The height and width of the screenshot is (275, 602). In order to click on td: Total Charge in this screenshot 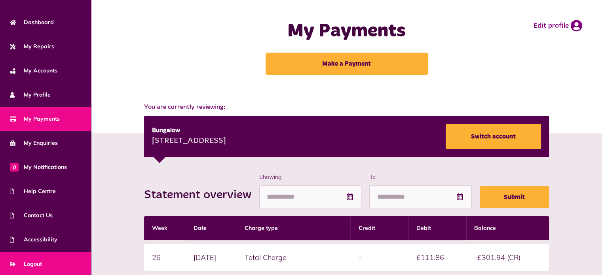, I will do `click(293, 257)`.